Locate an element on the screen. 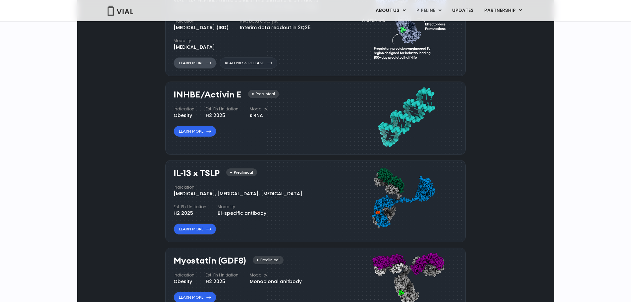 The width and height of the screenshot is (631, 302). h4: Next Data Catalyst is located at coordinates (275, 21).